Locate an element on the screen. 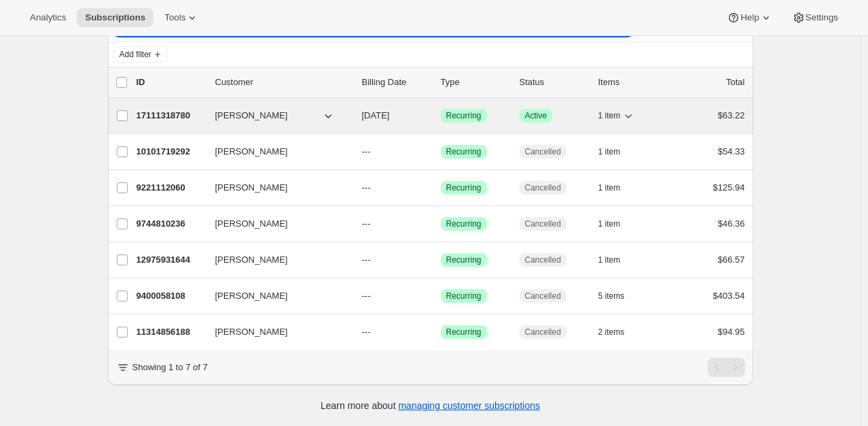 This screenshot has width=868, height=426. button: 5 items is located at coordinates (619, 296).